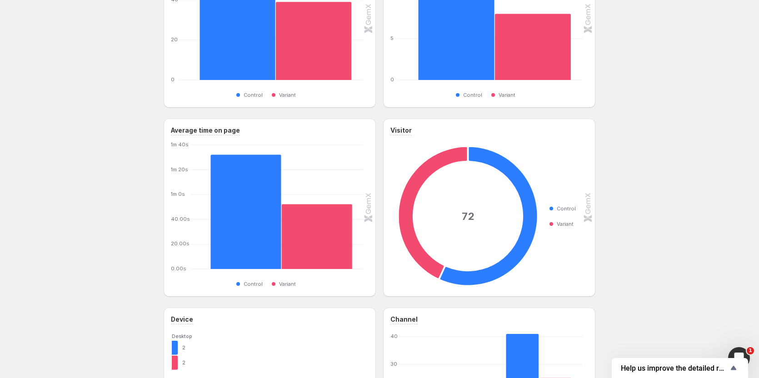 The width and height of the screenshot is (759, 378). What do you see at coordinates (680, 368) in the screenshot?
I see `button: Show survey - Help us improve the detailed report for A/B campaigns` at bounding box center [680, 368].